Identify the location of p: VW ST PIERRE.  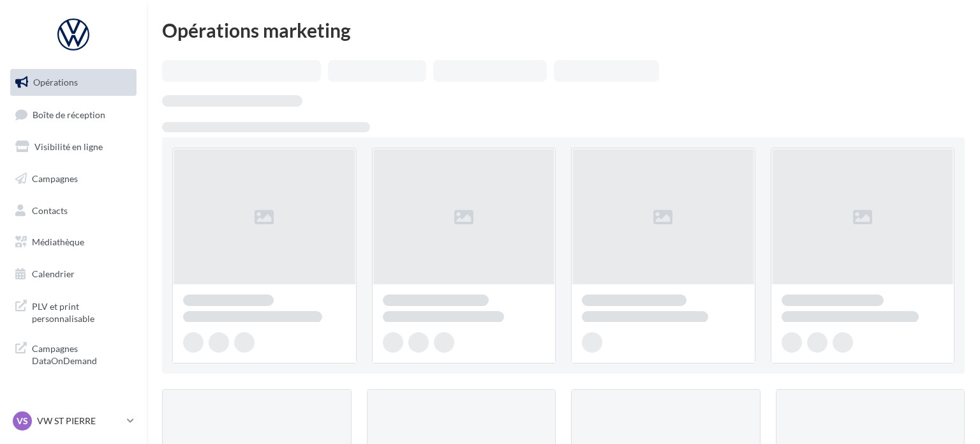
(79, 421).